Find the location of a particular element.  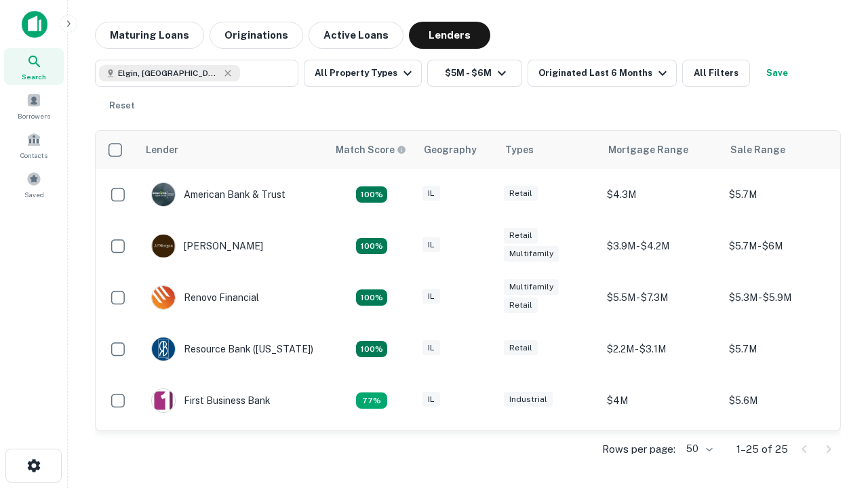

button: $5M - $6M is located at coordinates (475, 73).